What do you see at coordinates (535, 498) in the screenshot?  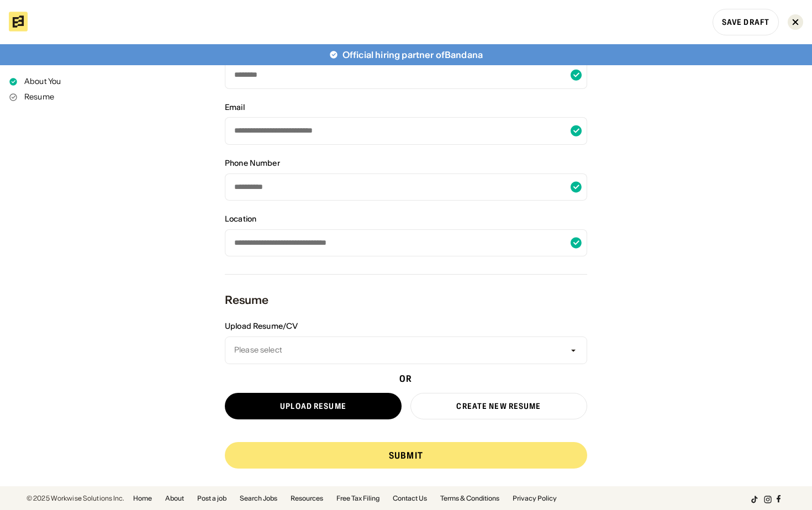 I see `a: Privacy Policy` at bounding box center [535, 498].